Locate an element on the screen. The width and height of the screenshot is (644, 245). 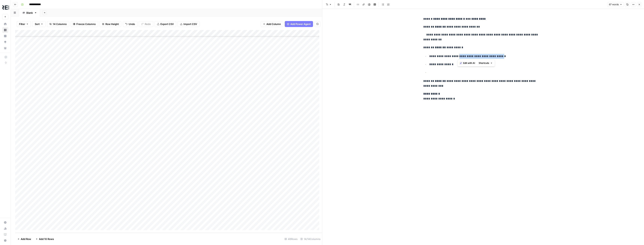
span: Filter is located at coordinates (22, 24).